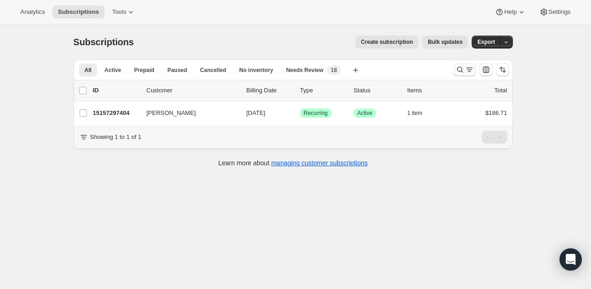  What do you see at coordinates (502, 70) in the screenshot?
I see `button: Sort the results` at bounding box center [502, 70].